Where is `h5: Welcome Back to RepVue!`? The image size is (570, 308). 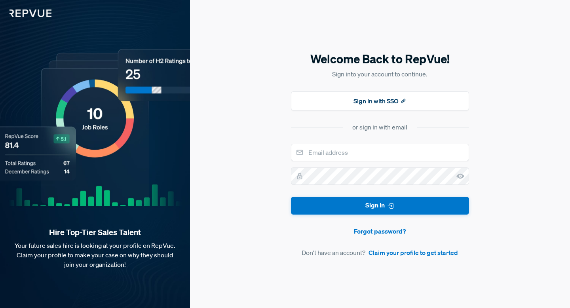
h5: Welcome Back to RepVue! is located at coordinates (380, 59).